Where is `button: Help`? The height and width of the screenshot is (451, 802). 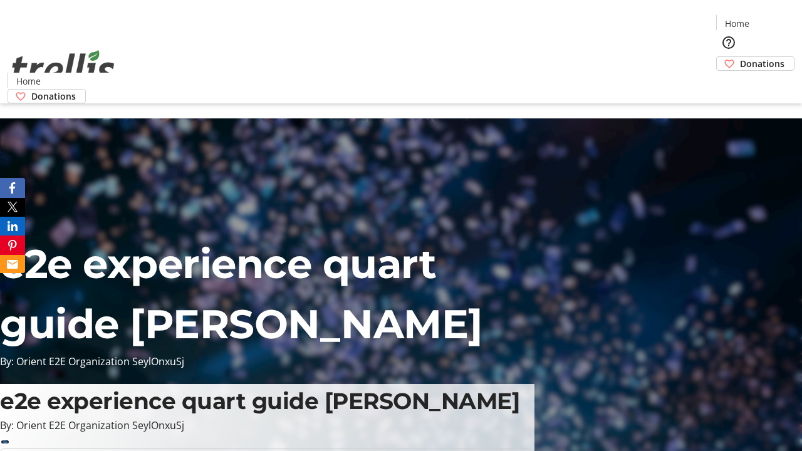 button: Help is located at coordinates (728, 43).